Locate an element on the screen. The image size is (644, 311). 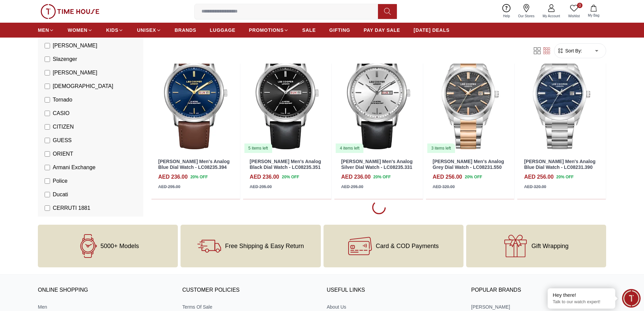
span: SALE is located at coordinates (309, 30).